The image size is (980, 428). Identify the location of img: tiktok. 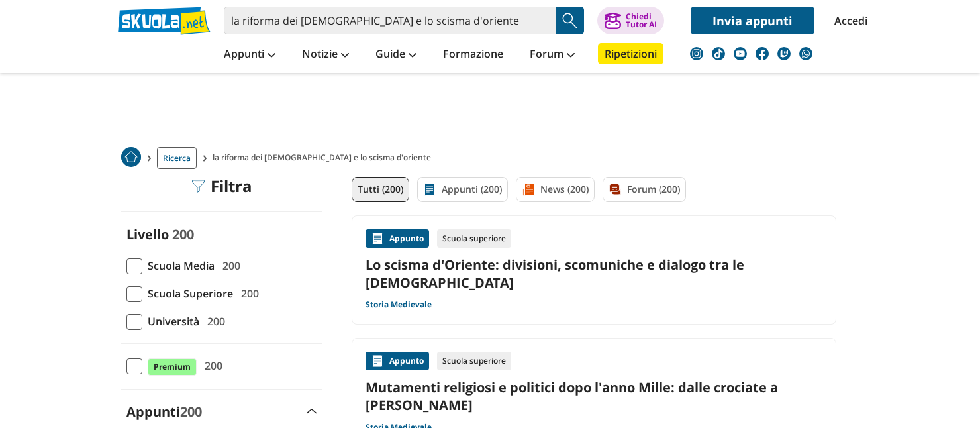
(719, 54).